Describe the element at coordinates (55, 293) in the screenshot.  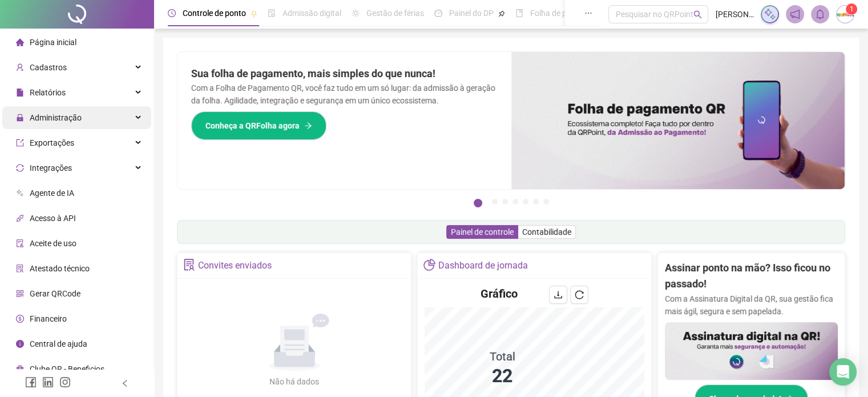
I see `span: Gerar QRCode` at that location.